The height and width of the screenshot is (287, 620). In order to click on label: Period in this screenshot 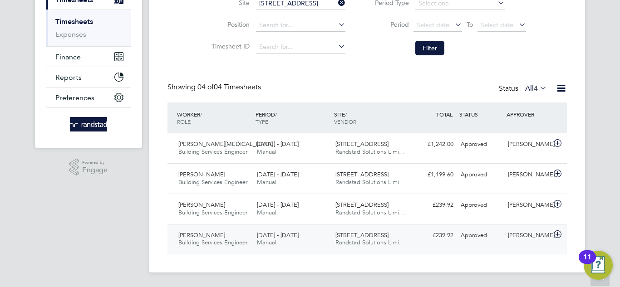, I will do `click(388, 24)`.